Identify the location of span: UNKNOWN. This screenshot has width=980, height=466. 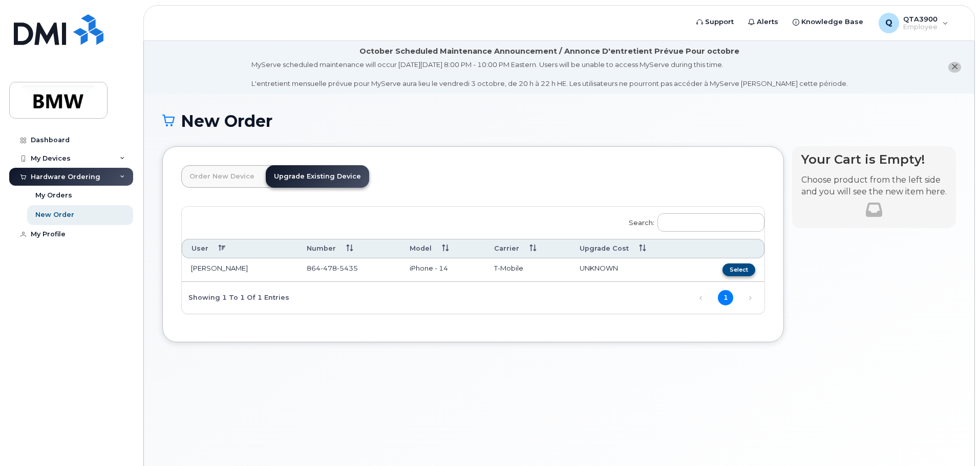
(598, 268).